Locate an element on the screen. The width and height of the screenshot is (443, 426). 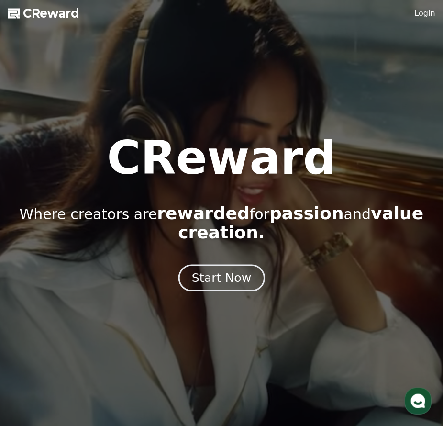
span: Messages is located at coordinates (93, 322).